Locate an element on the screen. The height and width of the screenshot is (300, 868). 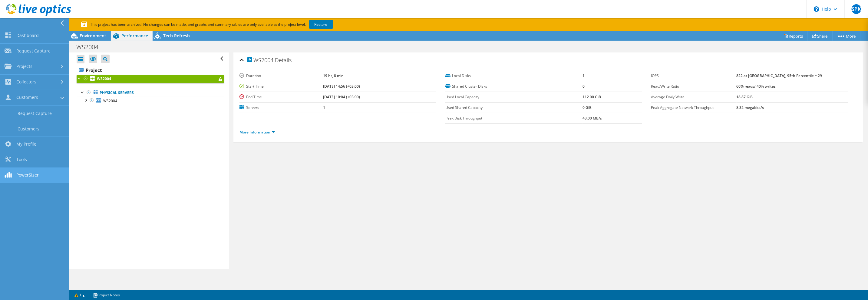
a: Project is located at coordinates (150, 70).